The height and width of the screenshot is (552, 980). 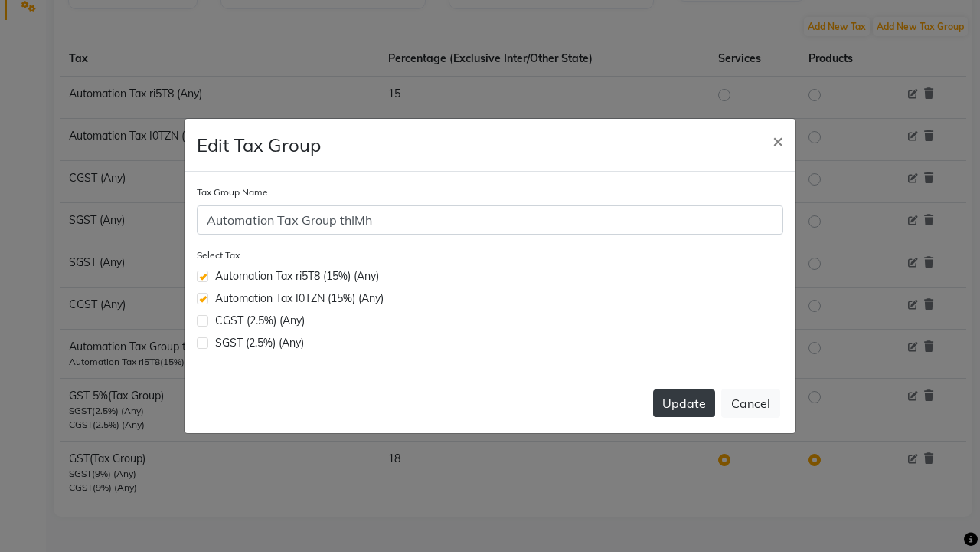 What do you see at coordinates (500, 276) in the screenshot?
I see `div: Automation Tax ri5T8 (15%) (Any)` at bounding box center [500, 276].